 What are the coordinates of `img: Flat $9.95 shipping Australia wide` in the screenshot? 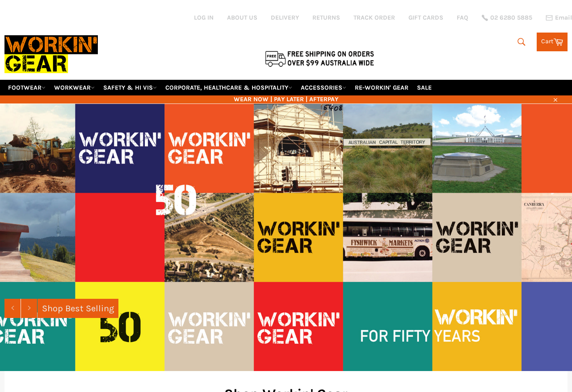 It's located at (320, 58).